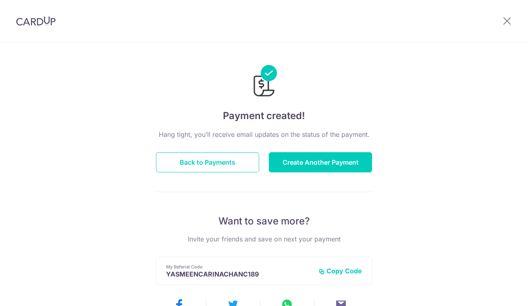 The image size is (528, 306). I want to click on img: CardUp, so click(36, 21).